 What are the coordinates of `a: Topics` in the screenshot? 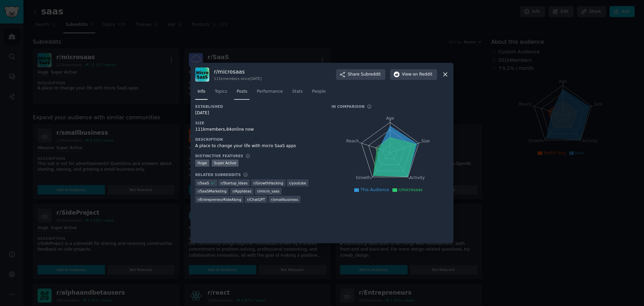 It's located at (221, 93).